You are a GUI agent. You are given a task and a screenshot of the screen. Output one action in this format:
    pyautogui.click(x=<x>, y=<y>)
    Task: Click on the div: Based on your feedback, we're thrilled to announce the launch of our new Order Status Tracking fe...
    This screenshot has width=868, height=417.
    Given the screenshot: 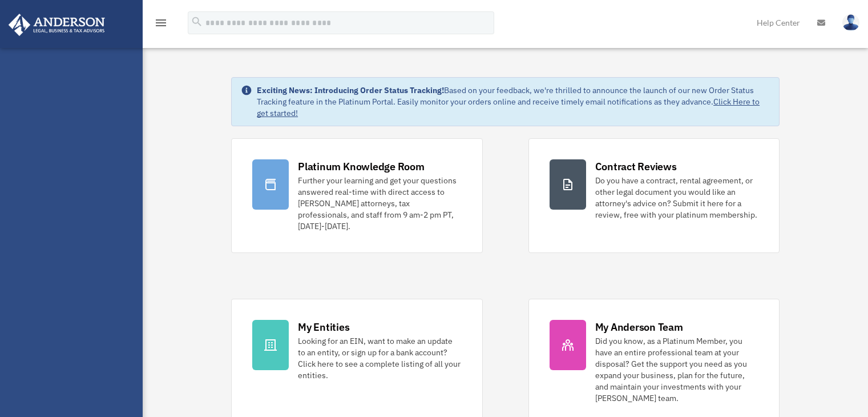 What is the action you would take?
    pyautogui.click(x=513, y=102)
    